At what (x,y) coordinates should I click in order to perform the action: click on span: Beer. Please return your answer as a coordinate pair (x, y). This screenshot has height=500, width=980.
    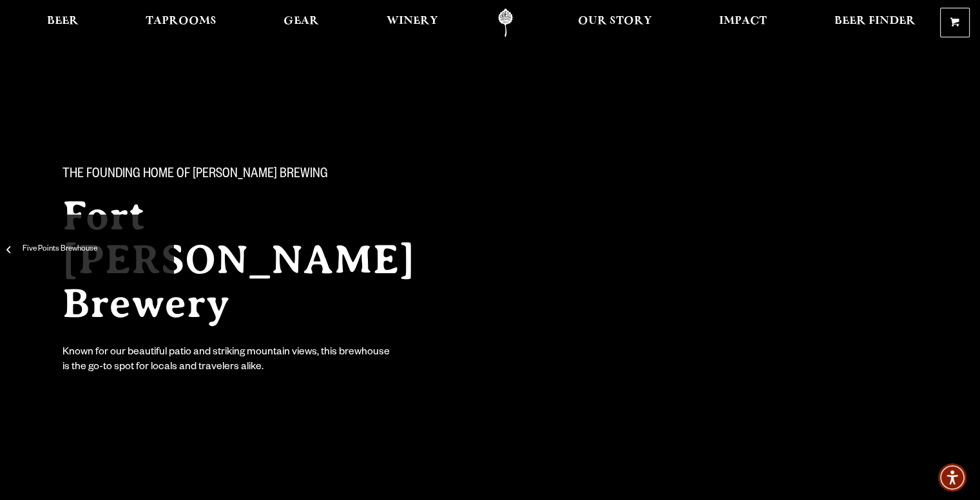
    Looking at the image, I should click on (62, 21).